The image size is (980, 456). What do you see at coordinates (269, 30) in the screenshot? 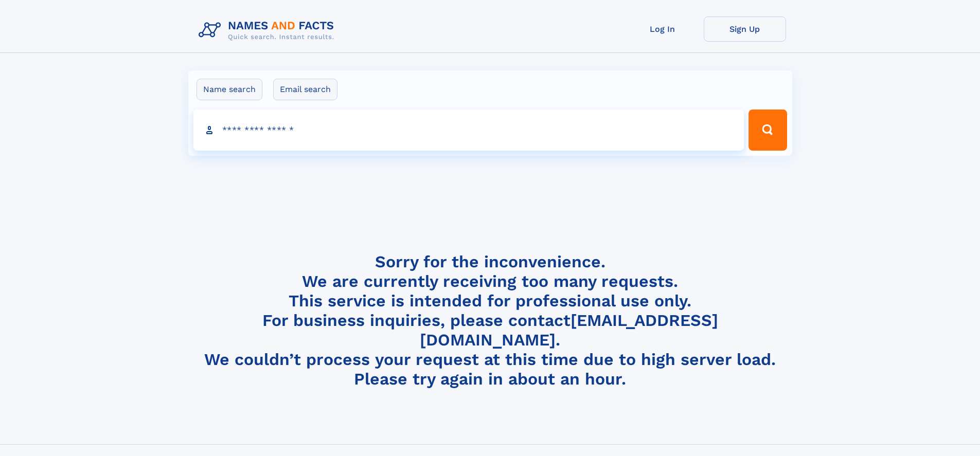
I see `img: Logo Names and Facts` at bounding box center [269, 30].